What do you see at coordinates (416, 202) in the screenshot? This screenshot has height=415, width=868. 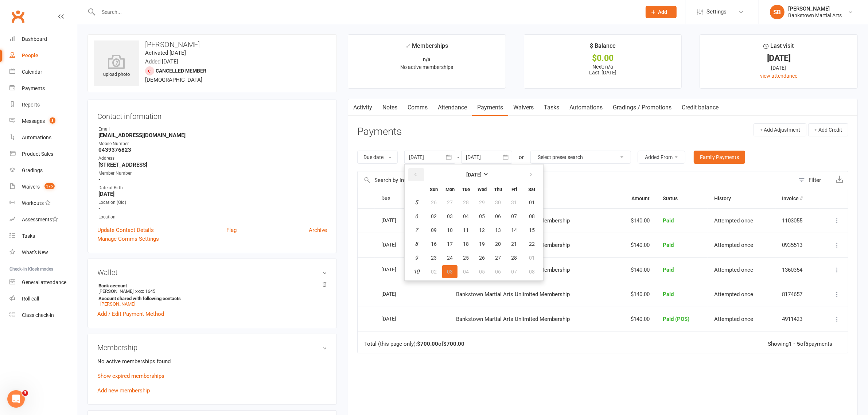 I see `em: 5` at bounding box center [416, 202].